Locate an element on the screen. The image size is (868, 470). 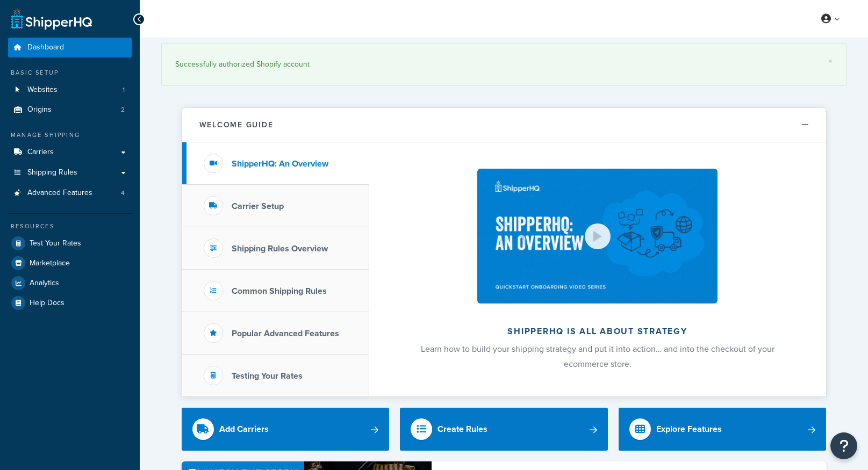
a: Shipping Rules is located at coordinates (70, 172).